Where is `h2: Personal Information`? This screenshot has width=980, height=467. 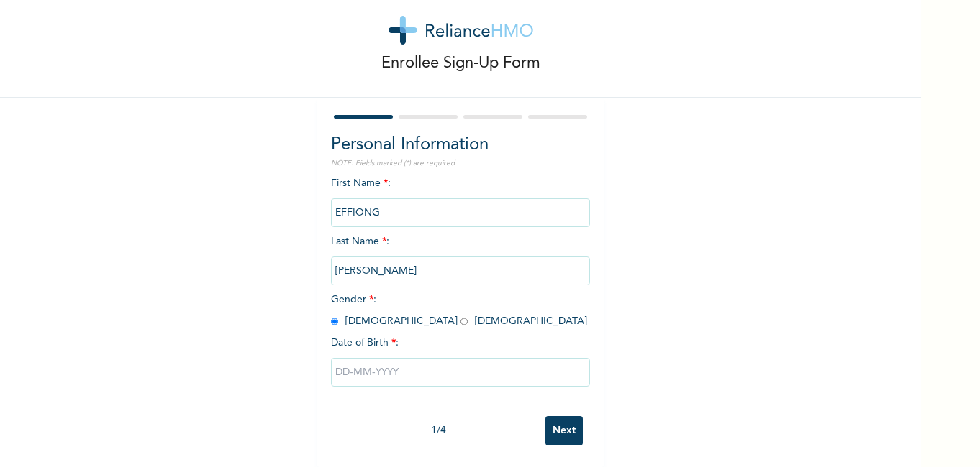 h2: Personal Information is located at coordinates (461, 145).